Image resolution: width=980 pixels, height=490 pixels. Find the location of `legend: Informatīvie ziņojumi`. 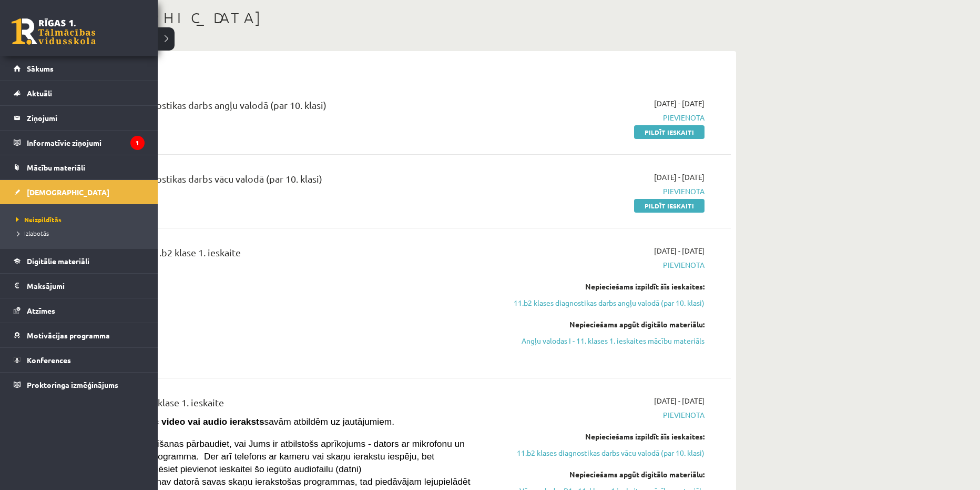

legend: Informatīvie ziņojumi is located at coordinates (86, 143).